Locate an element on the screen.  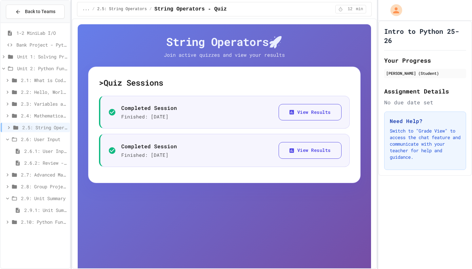
span: 2.10: Python Fundamentals Exam is located at coordinates (44, 222).